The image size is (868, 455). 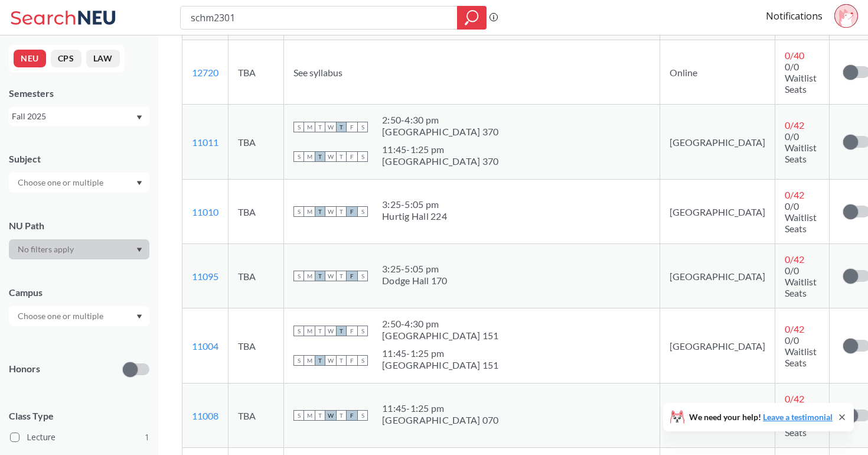 I want to click on a: 11011, so click(x=205, y=141).